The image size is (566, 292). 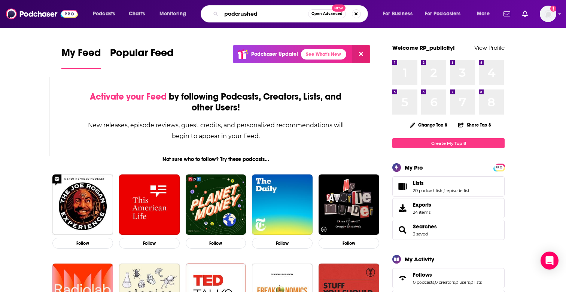 I want to click on a: Exports, so click(x=448, y=208).